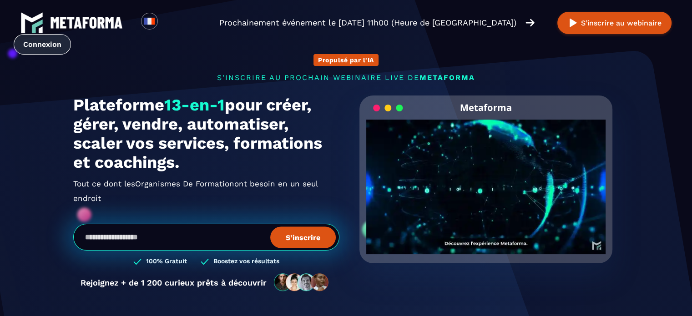  What do you see at coordinates (206, 134) in the screenshot?
I see `h1: Plateforme pour créer, gérer, vendre, automatiser, scaler vos services, formations et coachings.` at bounding box center [206, 134].